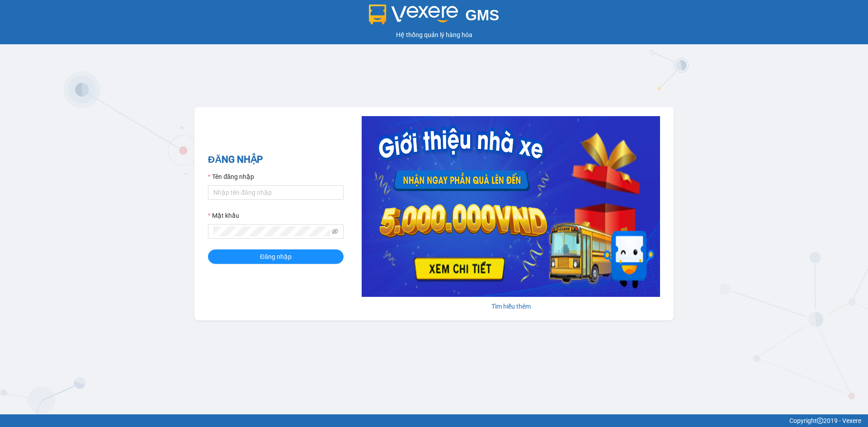  Describe the element at coordinates (511, 307) in the screenshot. I see `div: Tìm hiểu thêm` at that location.